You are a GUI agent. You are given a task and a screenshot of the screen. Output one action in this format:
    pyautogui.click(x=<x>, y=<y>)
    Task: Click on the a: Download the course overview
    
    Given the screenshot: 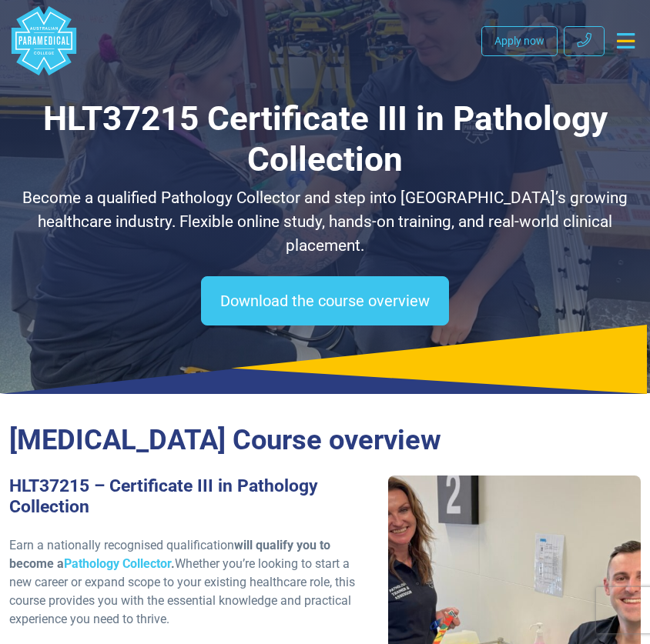 What is the action you would take?
    pyautogui.click(x=325, y=301)
    